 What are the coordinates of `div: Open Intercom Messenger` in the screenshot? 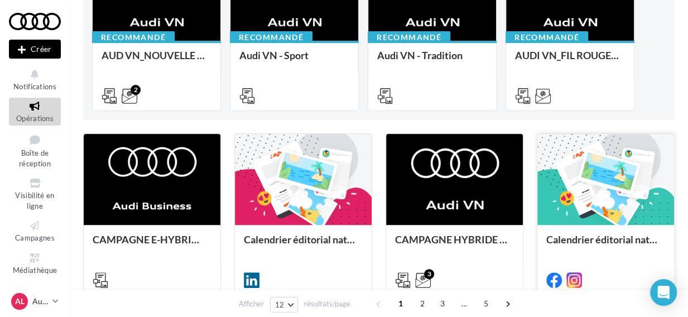 It's located at (663, 292).